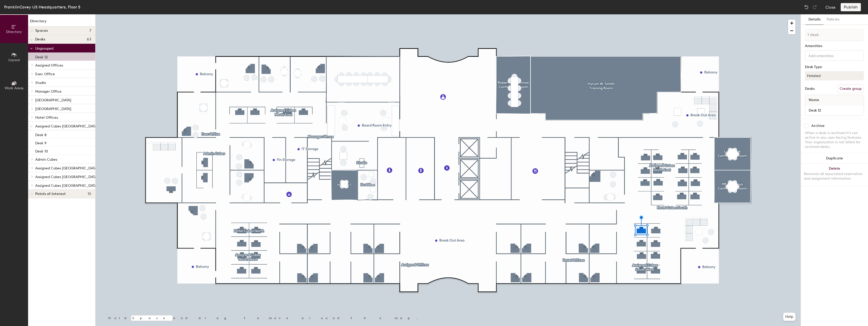  I want to click on span: 15, so click(89, 194).